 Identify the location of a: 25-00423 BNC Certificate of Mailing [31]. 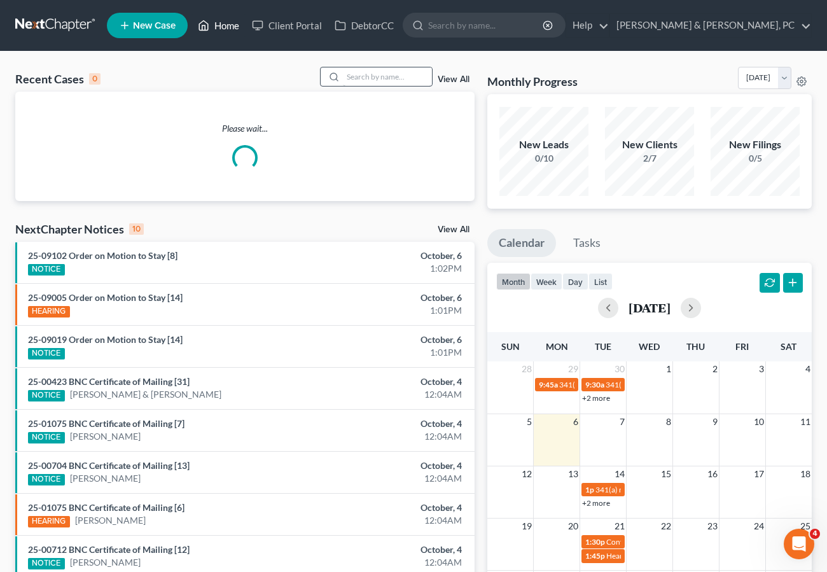
(109, 381).